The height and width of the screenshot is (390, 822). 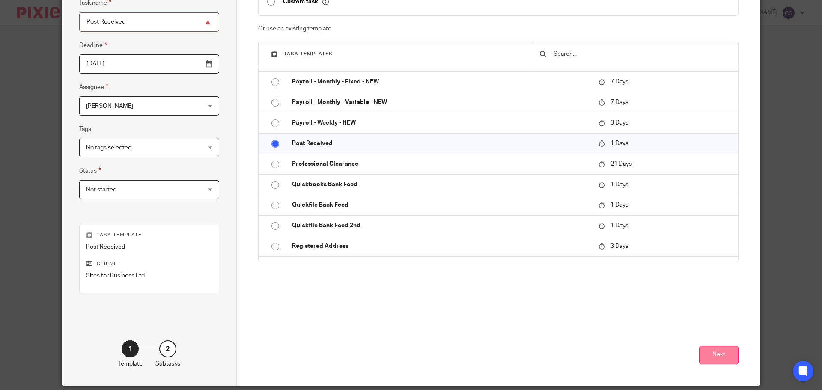 I want to click on span: Not started, so click(x=101, y=190).